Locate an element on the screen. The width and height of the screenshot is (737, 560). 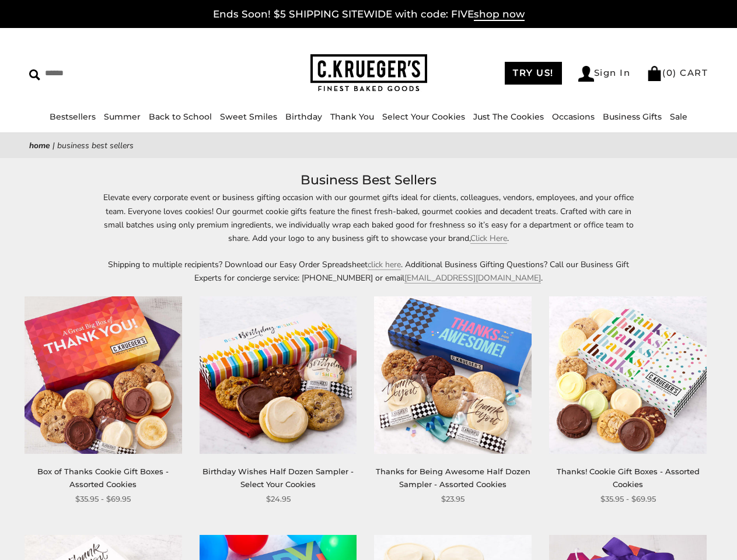
span: shop now is located at coordinates (499, 14).